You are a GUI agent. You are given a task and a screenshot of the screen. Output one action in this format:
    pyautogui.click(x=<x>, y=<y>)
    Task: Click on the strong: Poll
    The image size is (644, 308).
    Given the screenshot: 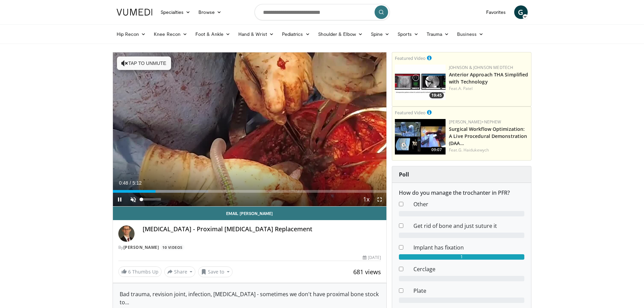 What is the action you would take?
    pyautogui.click(x=404, y=175)
    